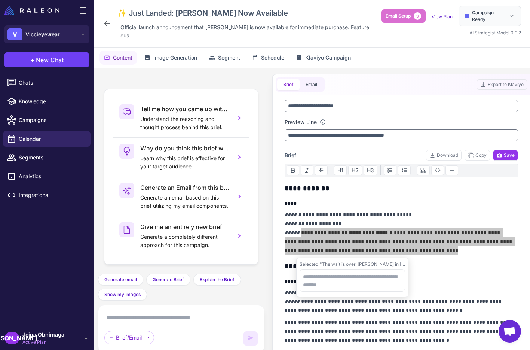  What do you see at coordinates (506, 155) in the screenshot?
I see `span: Save` at bounding box center [506, 155].